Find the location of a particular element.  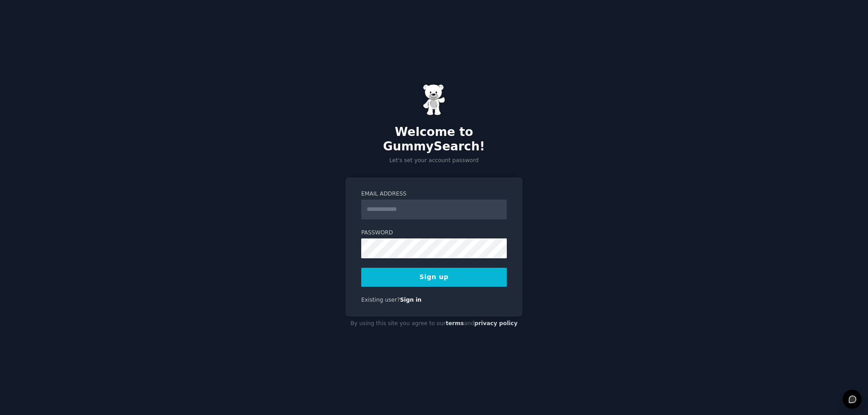

a: Sign in is located at coordinates (411, 300).